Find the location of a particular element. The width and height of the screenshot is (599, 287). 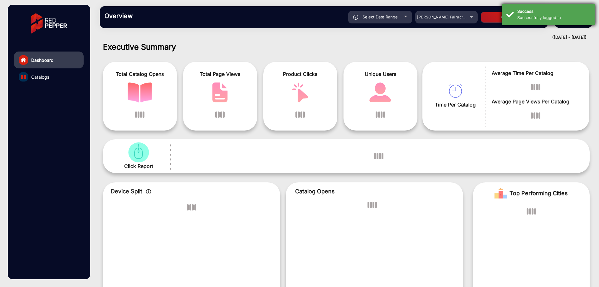

span: Top Performing Cities is located at coordinates (539, 193).